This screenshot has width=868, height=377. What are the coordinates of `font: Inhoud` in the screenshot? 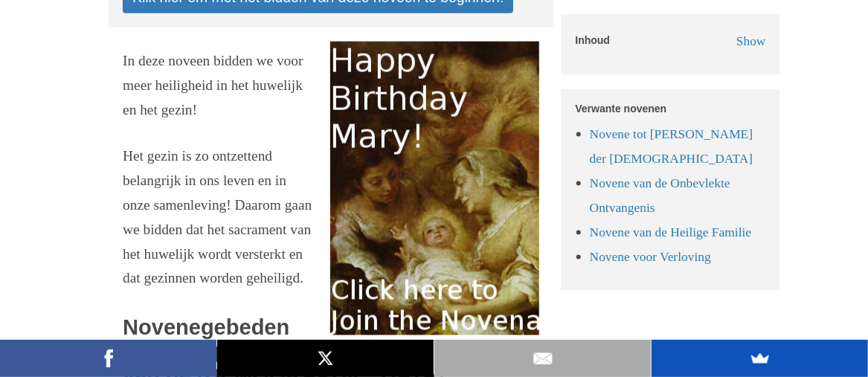 It's located at (593, 40).